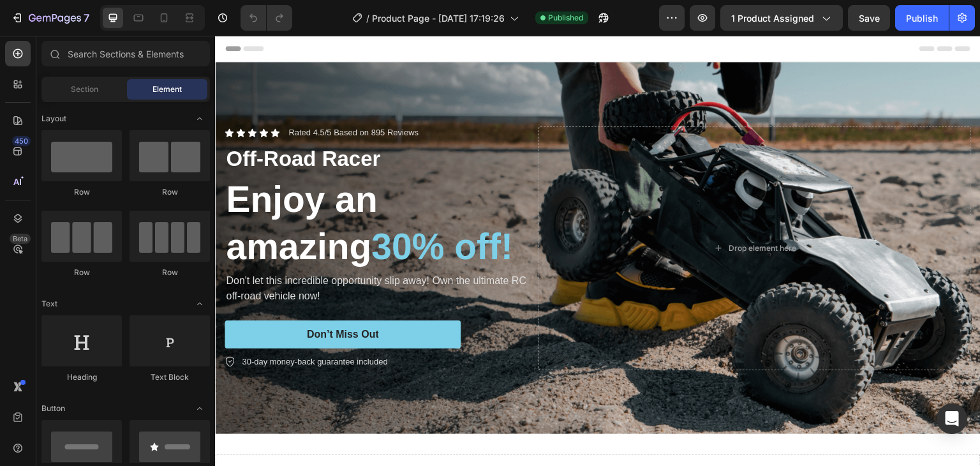  Describe the element at coordinates (266, 18) in the screenshot. I see `div: Undo/Redo` at that location.